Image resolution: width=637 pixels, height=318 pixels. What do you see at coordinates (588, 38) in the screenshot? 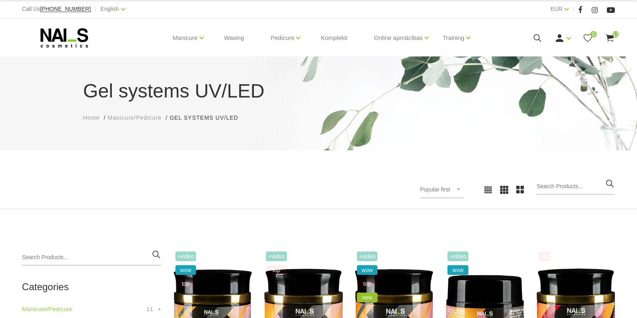
I see `a: 0` at bounding box center [588, 38].